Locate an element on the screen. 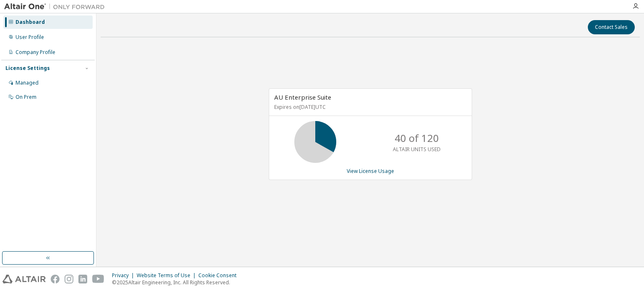 This screenshot has height=291, width=644. span: AU Enterprise Suite is located at coordinates (303, 97).